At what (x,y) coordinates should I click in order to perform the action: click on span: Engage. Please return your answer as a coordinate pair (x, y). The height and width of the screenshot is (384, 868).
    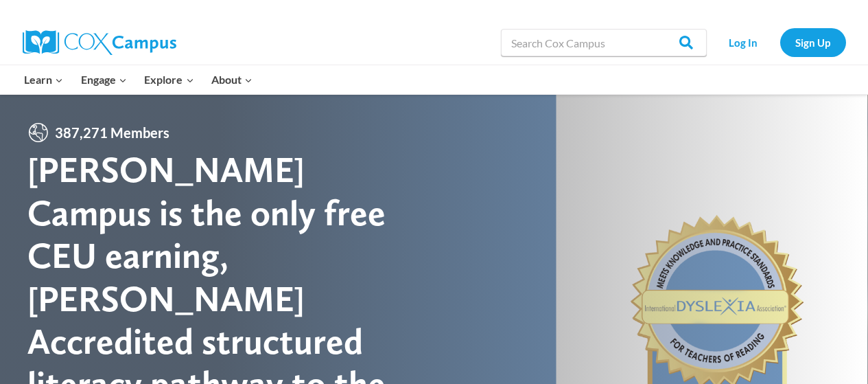
    Looking at the image, I should click on (103, 80).